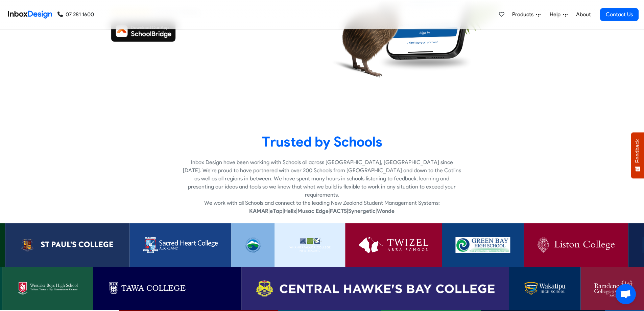 The image size is (644, 311). I want to click on span: Products, so click(524, 14).